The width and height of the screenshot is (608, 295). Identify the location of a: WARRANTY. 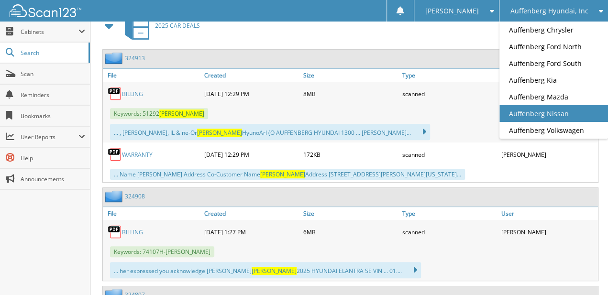
(137, 155).